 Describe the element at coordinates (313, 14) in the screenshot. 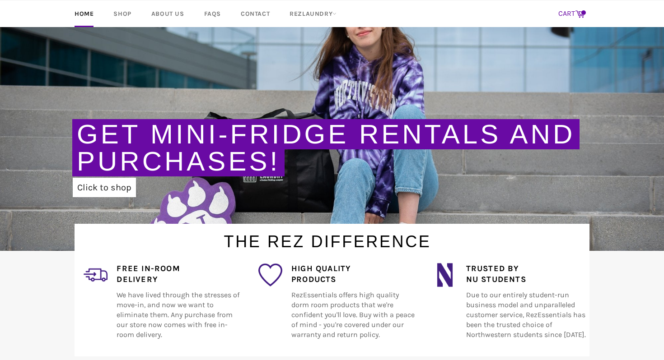

I see `a: RezLaundry` at that location.